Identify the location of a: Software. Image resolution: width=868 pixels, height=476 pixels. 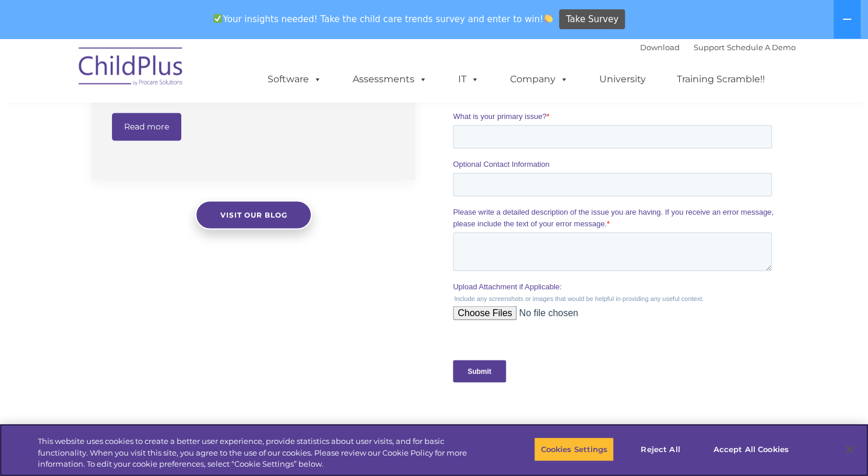
(294, 80).